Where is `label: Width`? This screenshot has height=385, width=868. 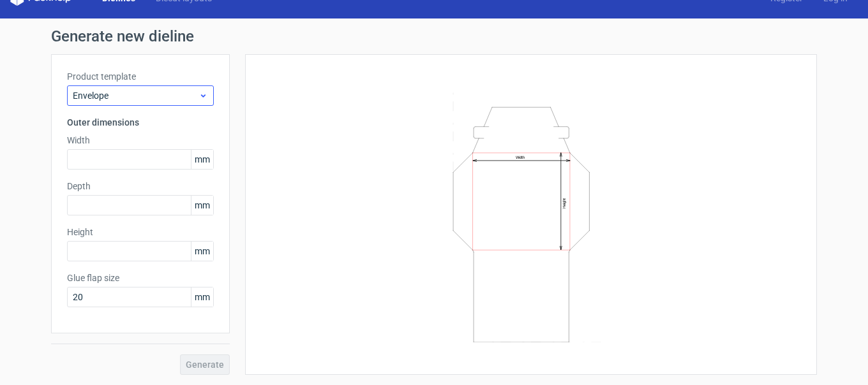 label: Width is located at coordinates (141, 141).